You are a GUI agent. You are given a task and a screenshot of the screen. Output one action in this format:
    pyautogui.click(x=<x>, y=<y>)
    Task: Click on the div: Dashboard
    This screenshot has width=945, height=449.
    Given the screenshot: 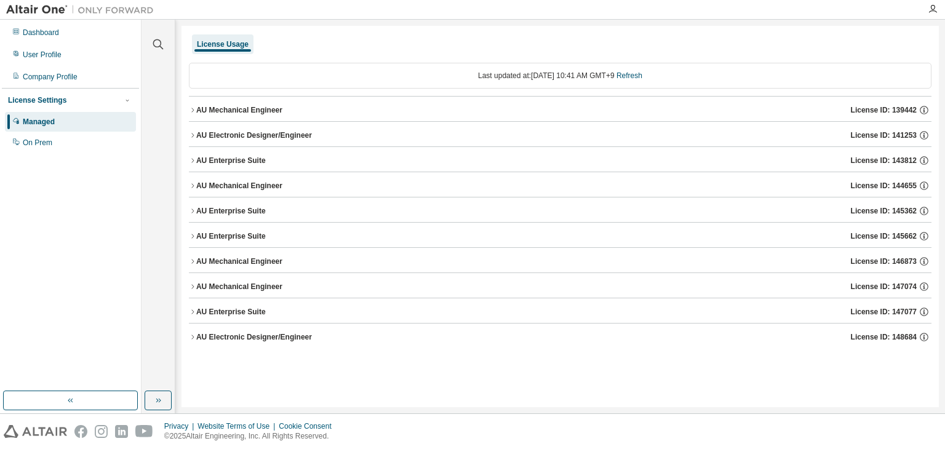 What is the action you would take?
    pyautogui.click(x=41, y=33)
    